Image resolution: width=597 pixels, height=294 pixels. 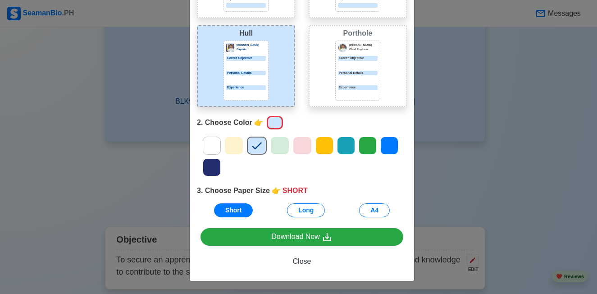 I want to click on div: Hull, so click(x=246, y=33).